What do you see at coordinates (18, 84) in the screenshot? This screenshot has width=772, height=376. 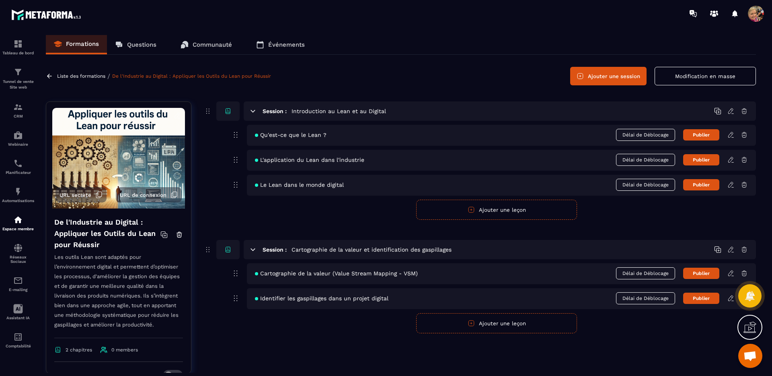 I see `p: Tunnel de vente Site web` at bounding box center [18, 84].